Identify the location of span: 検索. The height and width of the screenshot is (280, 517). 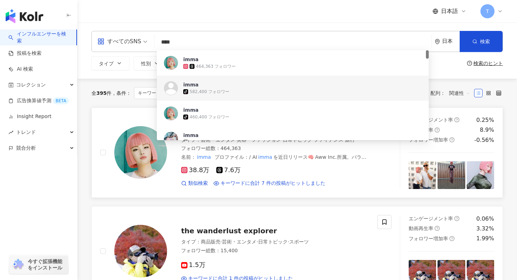
(485, 41).